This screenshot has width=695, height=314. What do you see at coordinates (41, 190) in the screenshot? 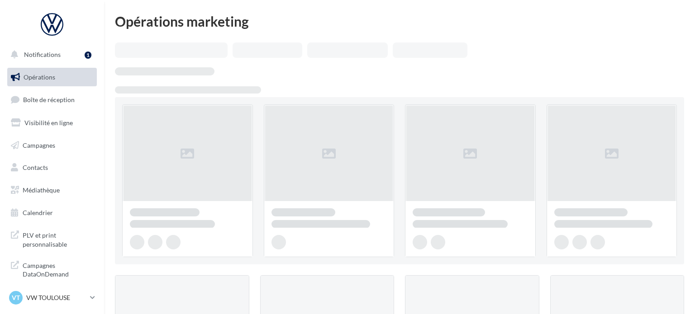
I see `span: Médiathèque` at bounding box center [41, 190].